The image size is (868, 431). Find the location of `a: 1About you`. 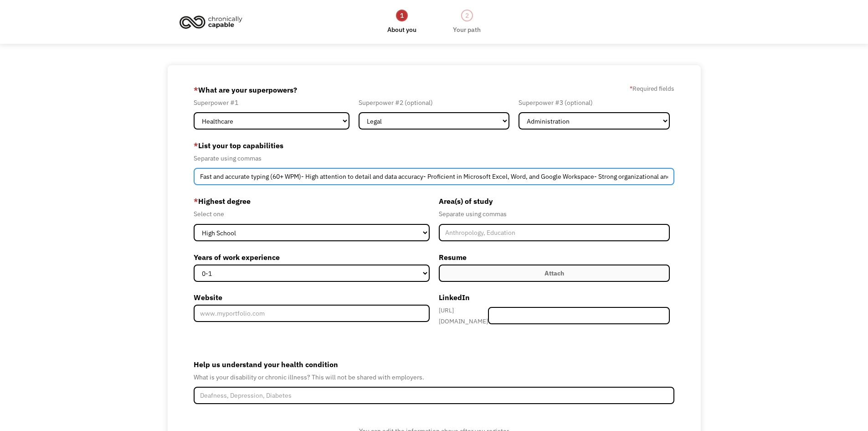

a: 1About you is located at coordinates (402, 22).